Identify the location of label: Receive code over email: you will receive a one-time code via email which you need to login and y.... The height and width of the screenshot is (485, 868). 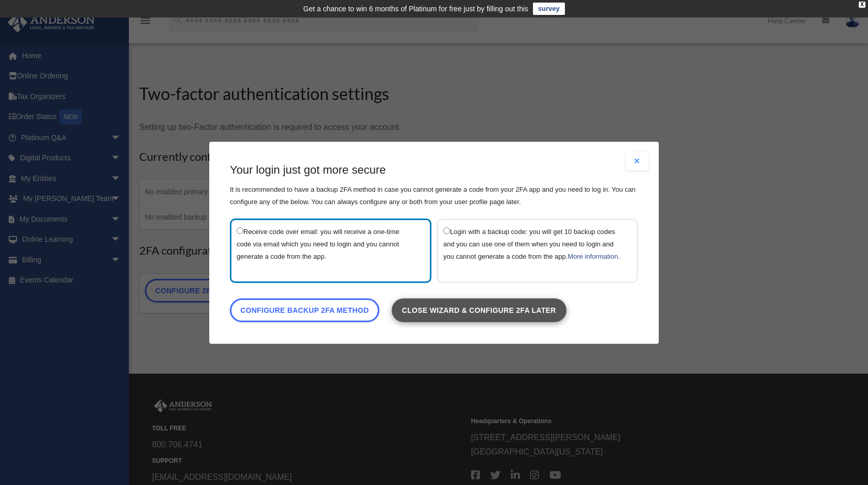
(325, 250).